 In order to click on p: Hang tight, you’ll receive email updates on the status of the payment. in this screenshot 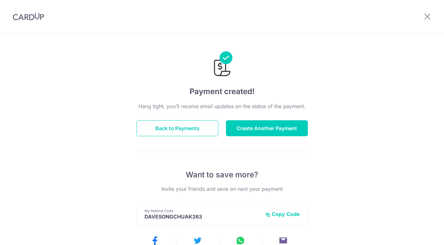, I will do `click(222, 106)`.